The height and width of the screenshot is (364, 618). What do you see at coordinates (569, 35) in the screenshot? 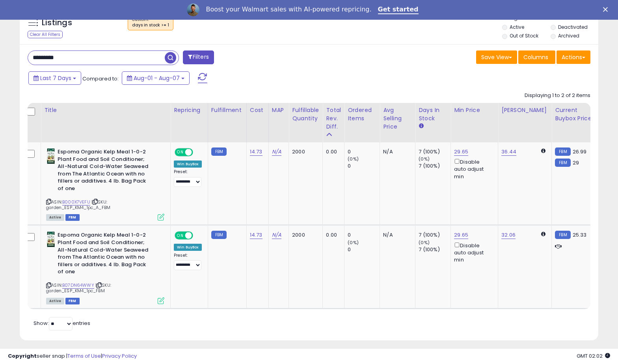
I see `label: Archived` at bounding box center [569, 35].